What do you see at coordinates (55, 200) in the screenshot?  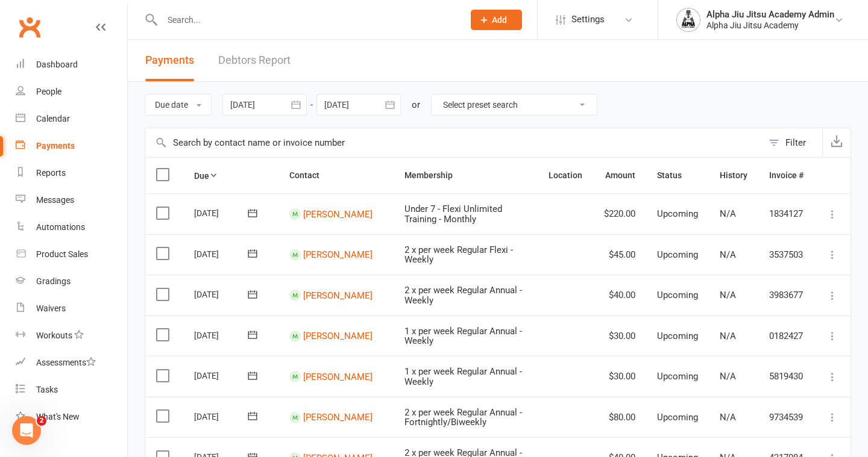 I see `div: Messages` at bounding box center [55, 200].